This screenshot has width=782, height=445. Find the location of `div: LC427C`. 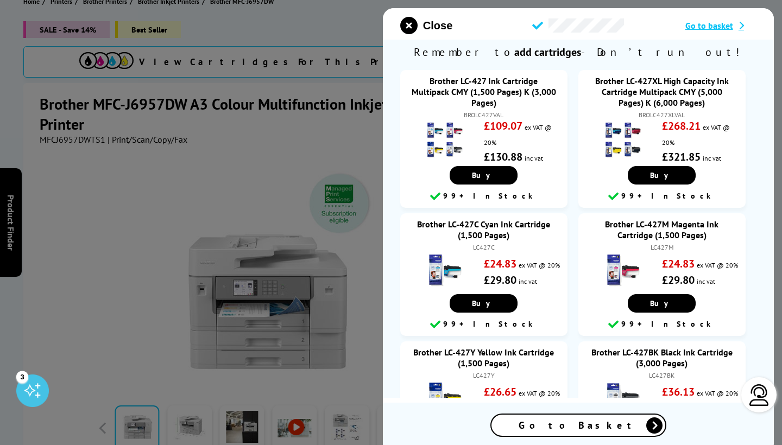

div: LC427C is located at coordinates (484, 247).